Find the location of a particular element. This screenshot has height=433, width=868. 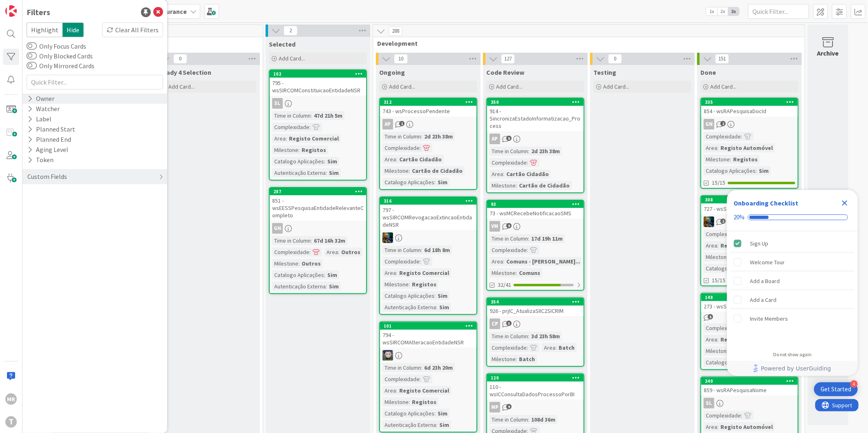

div: 102 is located at coordinates (319, 74).